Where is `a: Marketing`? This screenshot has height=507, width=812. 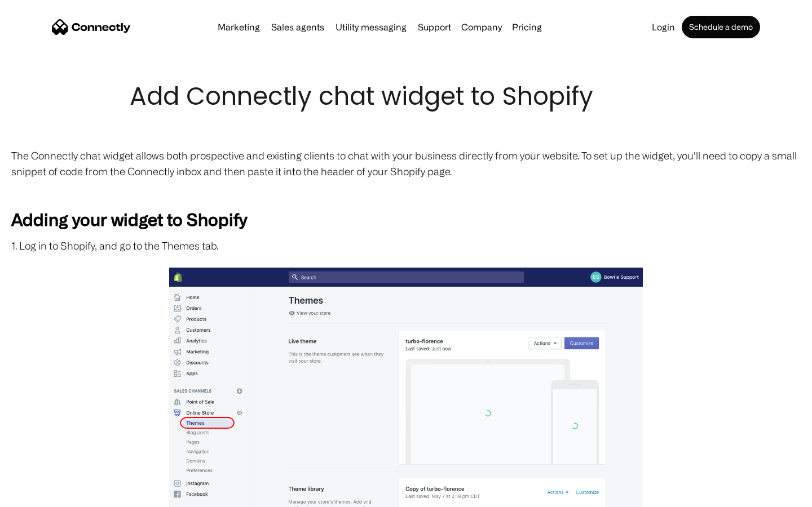 a: Marketing is located at coordinates (238, 27).